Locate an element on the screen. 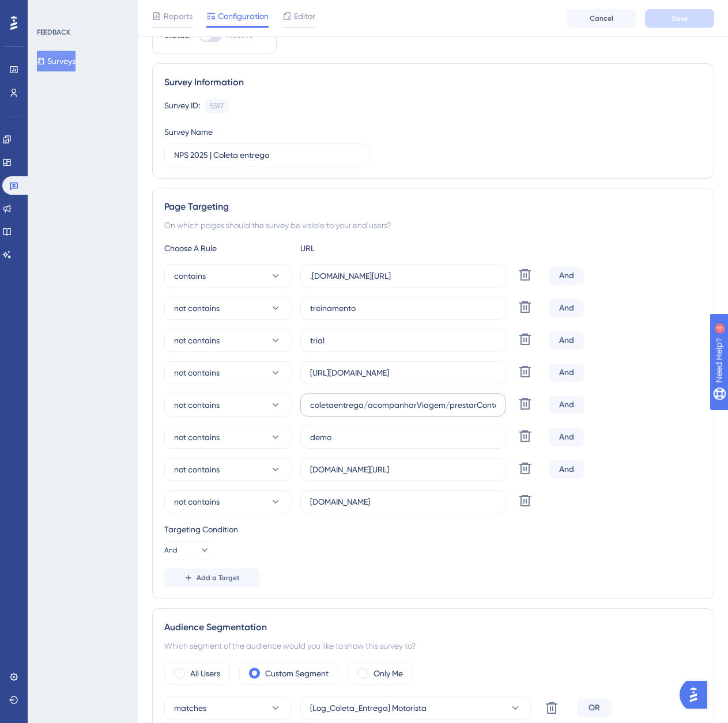  span: And is located at coordinates (171, 550).